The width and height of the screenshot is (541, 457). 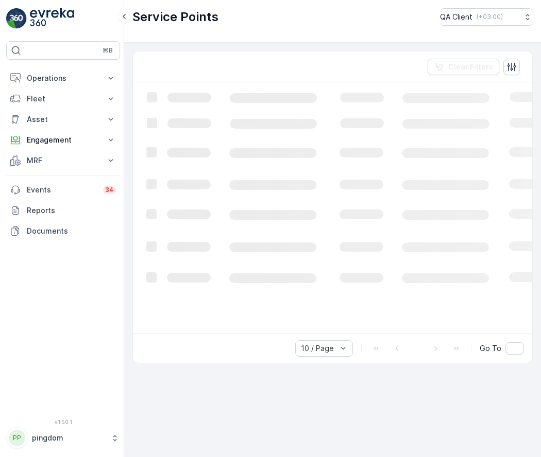 What do you see at coordinates (489, 17) in the screenshot?
I see `p: ( +03:00 )` at bounding box center [489, 17].